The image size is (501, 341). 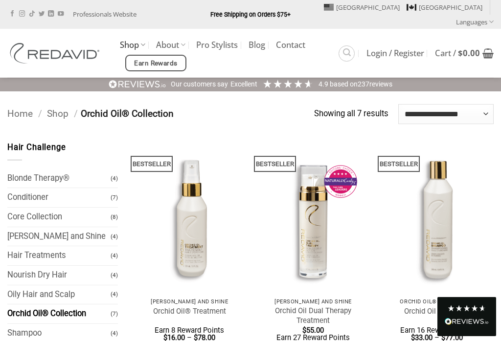 I want to click on img: REDAVID Orchid Oil Treatment 90ml, so click(x=189, y=217).